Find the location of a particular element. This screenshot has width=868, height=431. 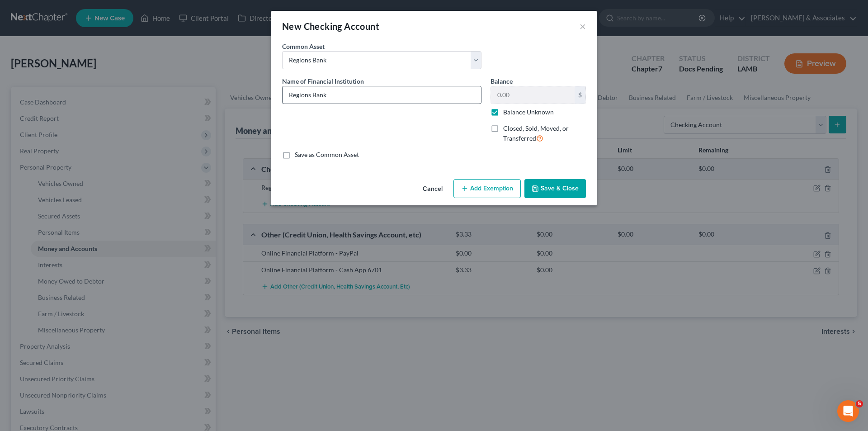

span: Name of Financial Institution is located at coordinates (323, 81).